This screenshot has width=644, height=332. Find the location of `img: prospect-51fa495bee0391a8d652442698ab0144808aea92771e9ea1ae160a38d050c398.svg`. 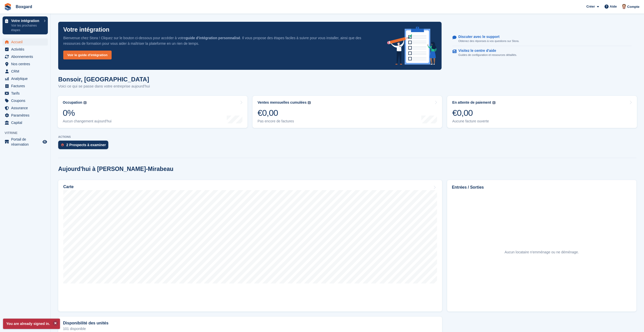

img: prospect-51fa495bee0391a8d652442698ab0144808aea92771e9ea1ae160a38d050c398.svg is located at coordinates (63, 145).